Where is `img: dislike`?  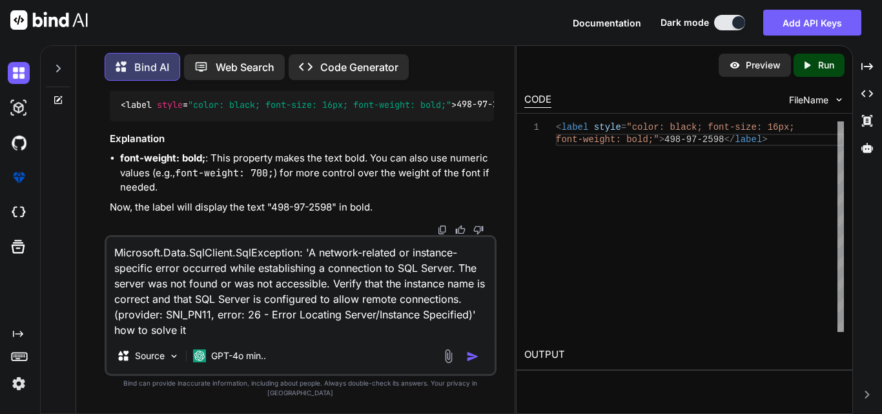 img: dislike is located at coordinates (479, 230).